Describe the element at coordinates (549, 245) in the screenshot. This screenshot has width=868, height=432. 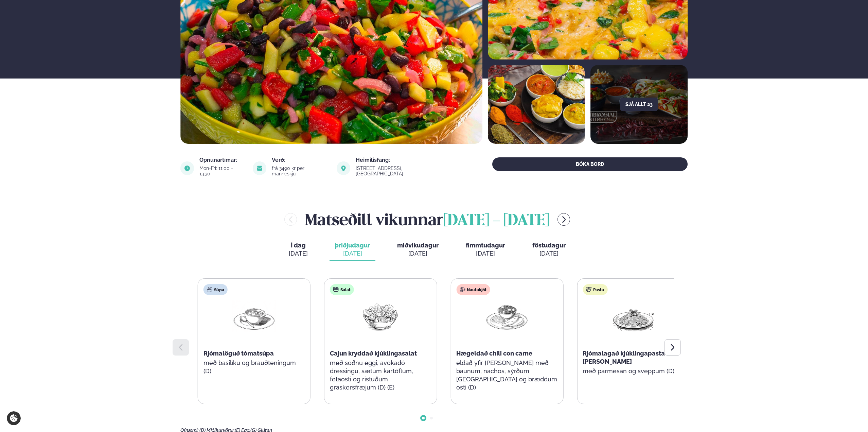
I see `span: föstudagur` at that location.